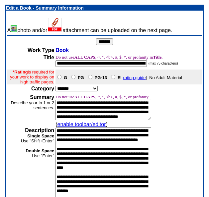 The height and width of the screenshot is (197, 209). Describe the element at coordinates (40, 136) in the screenshot. I see `b: Single Space` at that location.